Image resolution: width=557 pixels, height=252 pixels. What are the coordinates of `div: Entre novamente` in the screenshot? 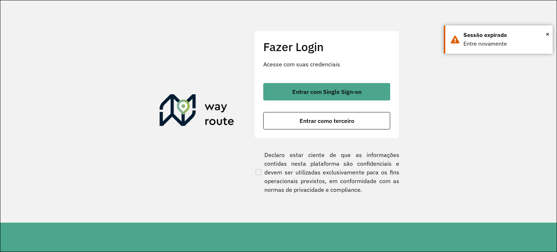 It's located at (505, 44).